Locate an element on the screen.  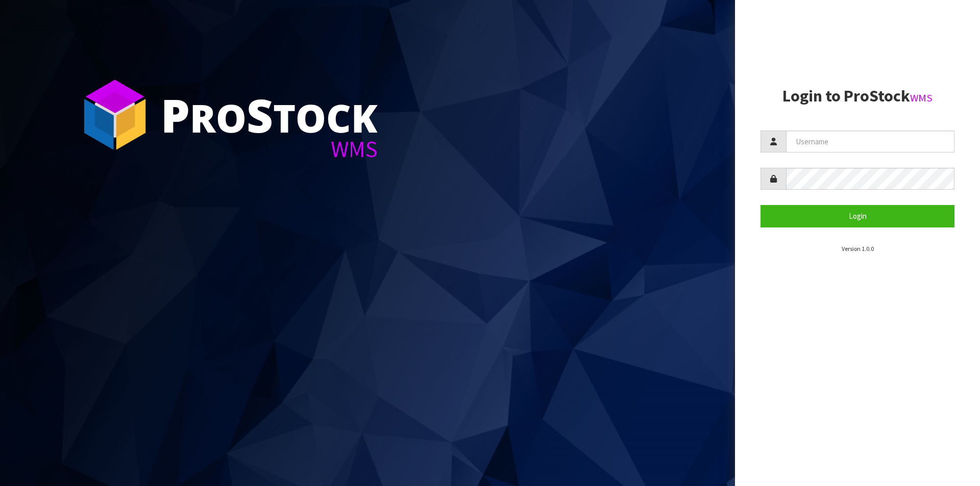
div: WMS is located at coordinates (269, 149).